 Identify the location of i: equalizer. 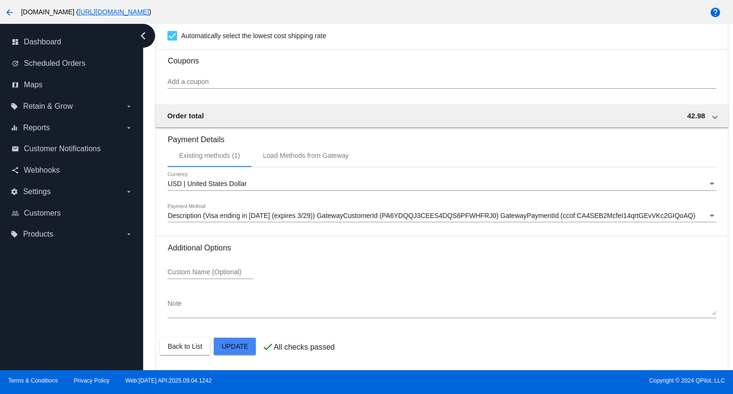
(14, 128).